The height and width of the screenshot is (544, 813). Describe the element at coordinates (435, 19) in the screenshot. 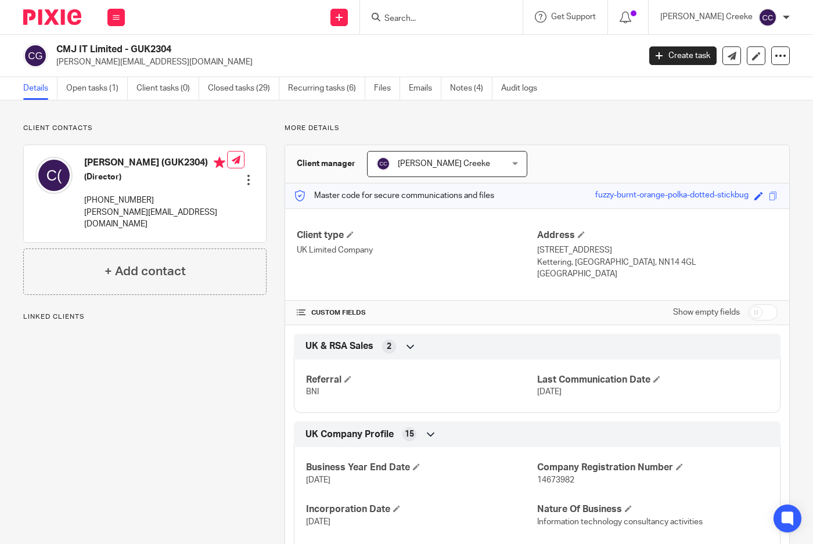

I see `input: Search` at that location.